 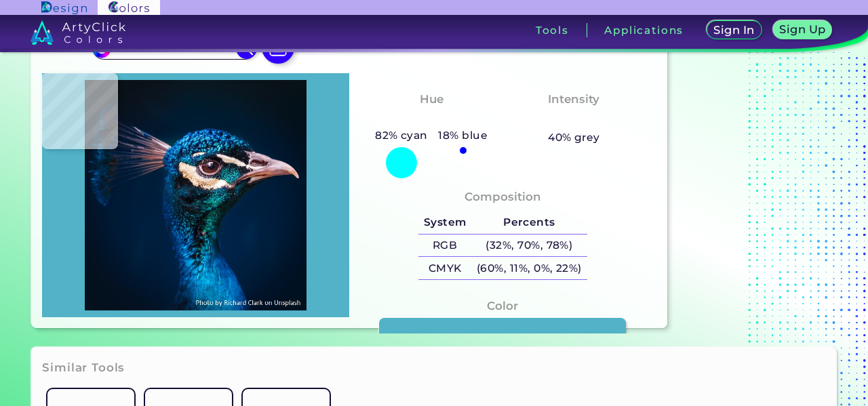 I want to click on h5: 18% blue, so click(x=463, y=136).